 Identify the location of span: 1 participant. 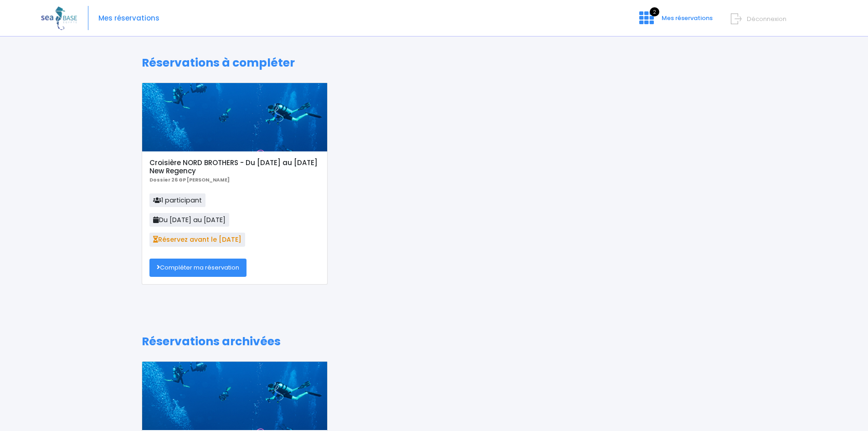
(177, 200).